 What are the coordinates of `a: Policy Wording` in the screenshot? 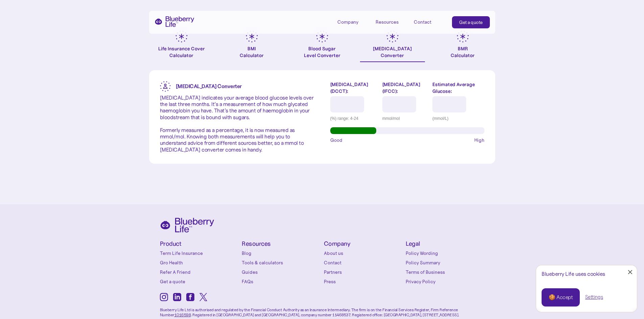 It's located at (444, 253).